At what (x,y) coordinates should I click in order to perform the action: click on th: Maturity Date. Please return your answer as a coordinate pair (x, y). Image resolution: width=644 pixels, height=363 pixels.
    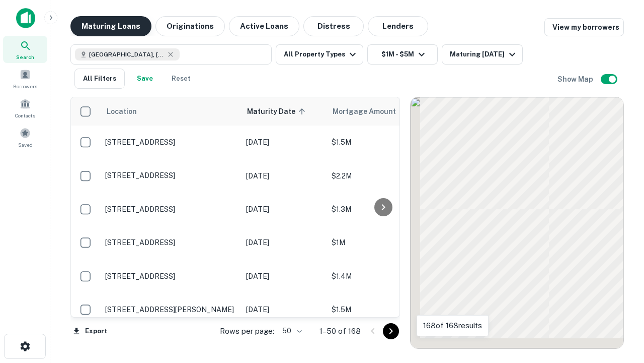
    Looking at the image, I should click on (284, 111).